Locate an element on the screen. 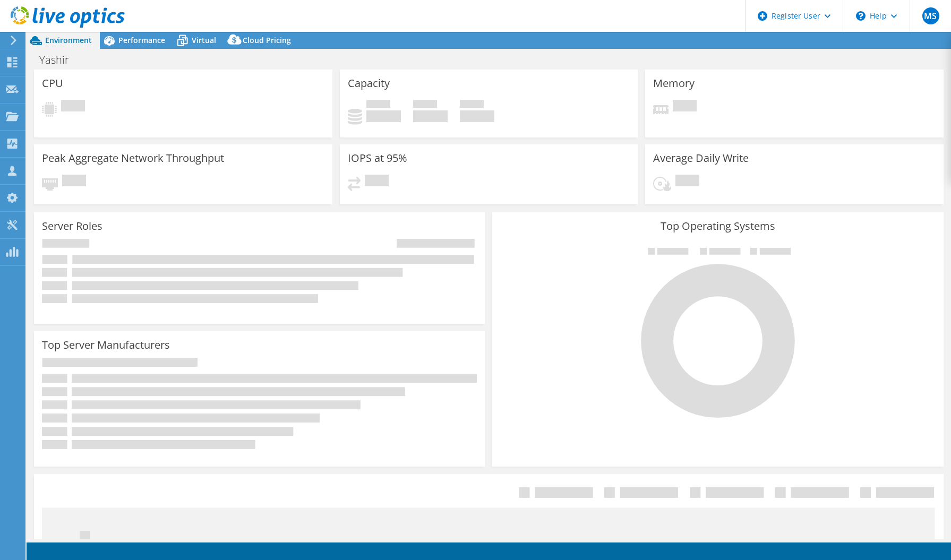 The height and width of the screenshot is (560, 951). h3: Average Daily Write is located at coordinates (700, 159).